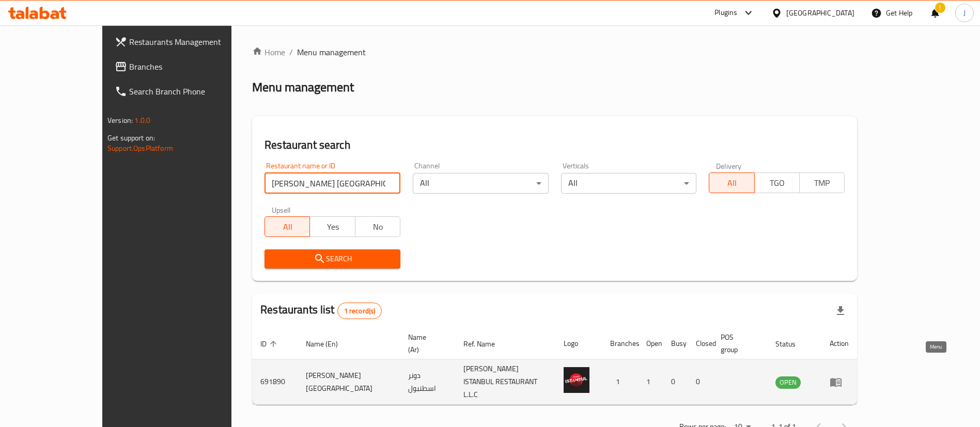 Image resolution: width=980 pixels, height=427 pixels. I want to click on h2: Restaurant search, so click(554, 145).